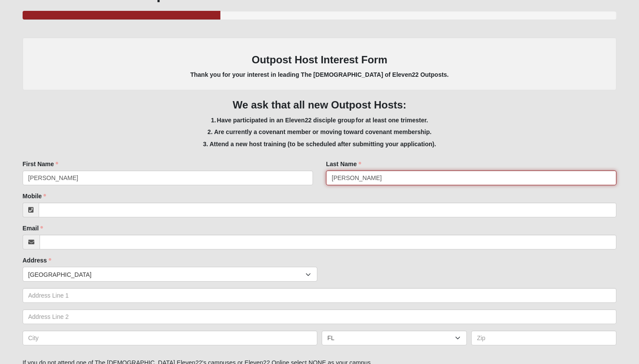  Describe the element at coordinates (34, 196) in the screenshot. I see `label: Mobile` at that location.